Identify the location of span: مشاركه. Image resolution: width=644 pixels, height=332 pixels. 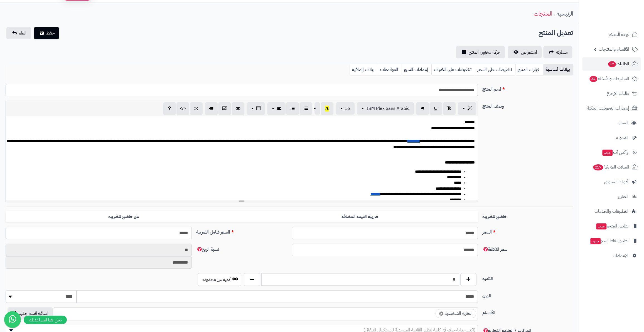
(562, 52).